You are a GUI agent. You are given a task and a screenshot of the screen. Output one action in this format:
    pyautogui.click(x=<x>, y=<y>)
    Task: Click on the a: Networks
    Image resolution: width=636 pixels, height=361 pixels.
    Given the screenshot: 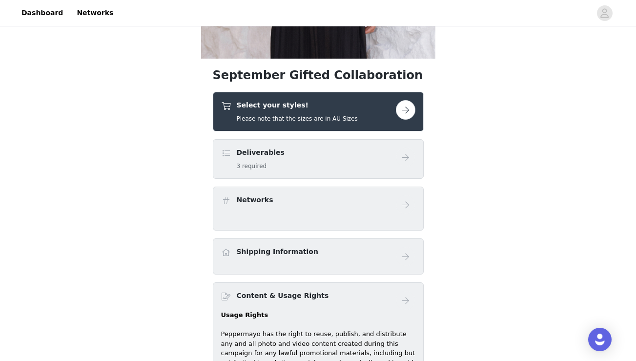 What is the action you would take?
    pyautogui.click(x=95, y=13)
    